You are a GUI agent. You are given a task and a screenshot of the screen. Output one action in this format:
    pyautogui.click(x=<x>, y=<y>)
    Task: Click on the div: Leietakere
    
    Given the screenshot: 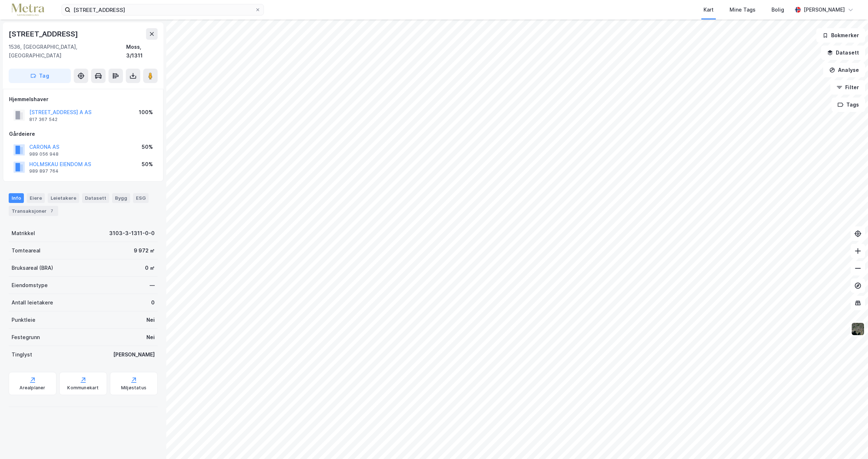 What is the action you would take?
    pyautogui.click(x=63, y=198)
    